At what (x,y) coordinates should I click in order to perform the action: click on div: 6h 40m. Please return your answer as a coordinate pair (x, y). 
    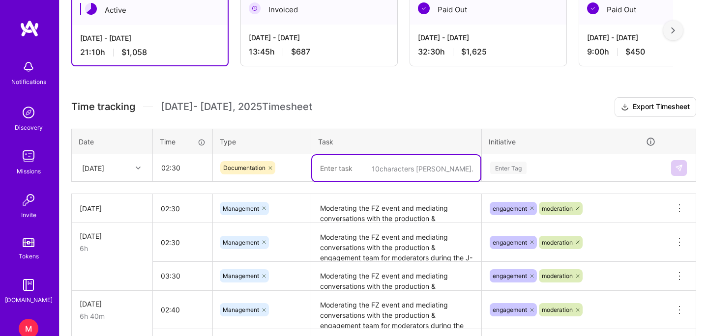
    Looking at the image, I should click on (112, 316).